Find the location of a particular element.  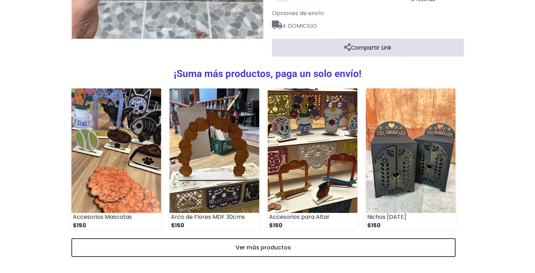

div: Accesorios para Altar is located at coordinates (312, 217).